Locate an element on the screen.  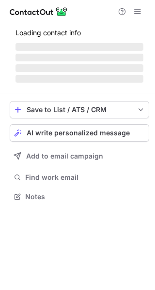
span: Add to email campaign is located at coordinates (64, 156).